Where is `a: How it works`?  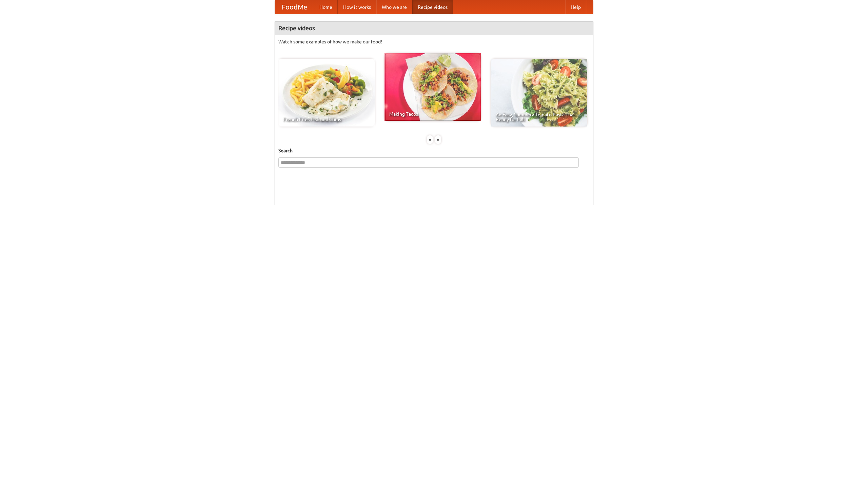 a: How it works is located at coordinates (357, 7).